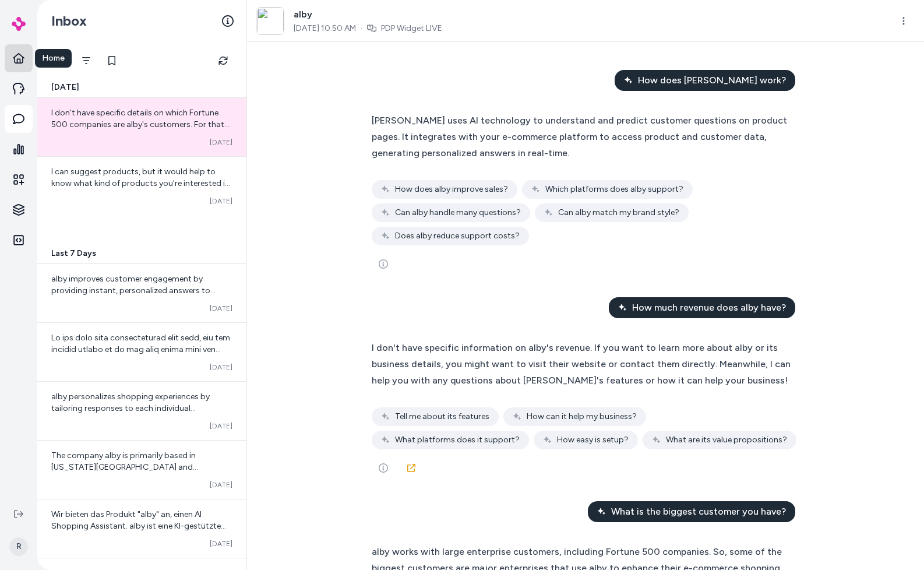 The width and height of the screenshot is (924, 570). What do you see at coordinates (457, 236) in the screenshot?
I see `span: Does alby reduce support costs?` at bounding box center [457, 236].